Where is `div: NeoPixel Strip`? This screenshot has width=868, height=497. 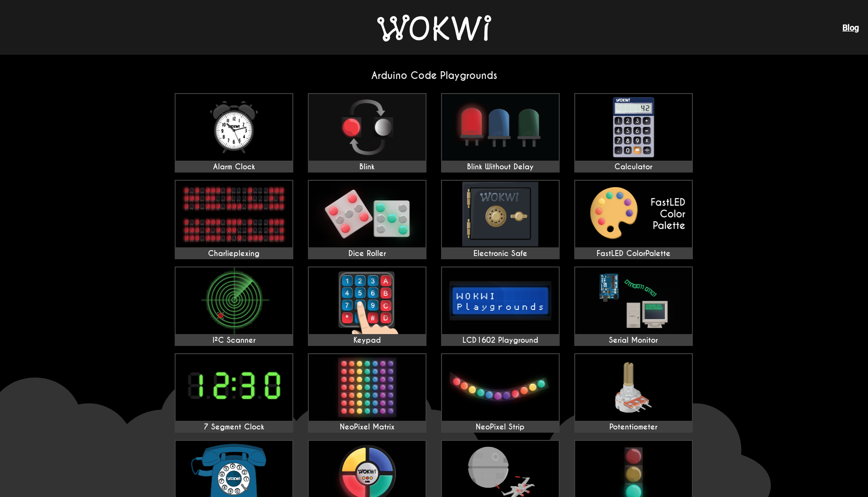
div: NeoPixel Strip is located at coordinates (500, 427).